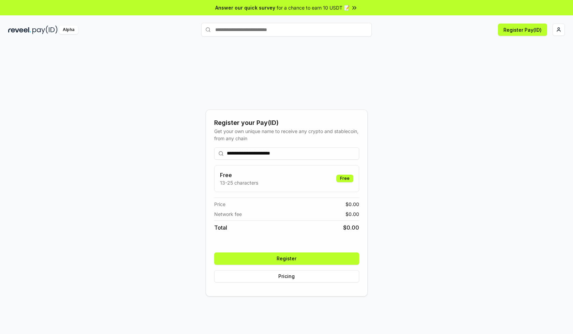  I want to click on div: Free, so click(345, 178).